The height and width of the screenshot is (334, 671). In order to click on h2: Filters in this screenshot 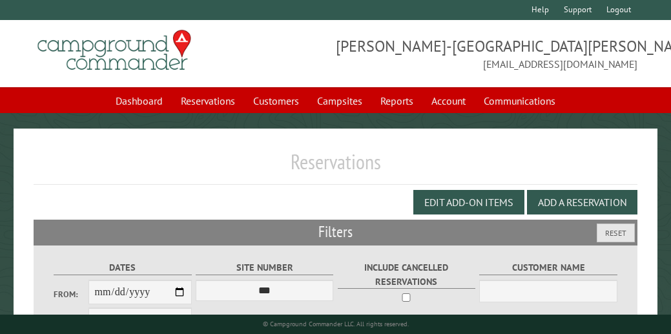, I will do `click(335, 232)`.